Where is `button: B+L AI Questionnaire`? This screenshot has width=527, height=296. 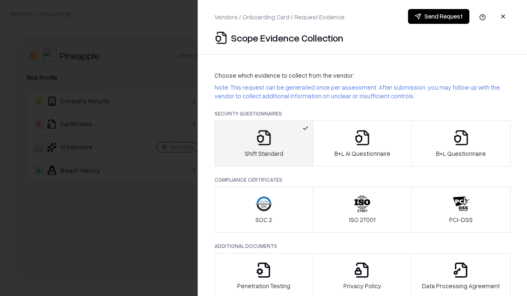
button: B+L AI Questionnaire is located at coordinates (362, 144).